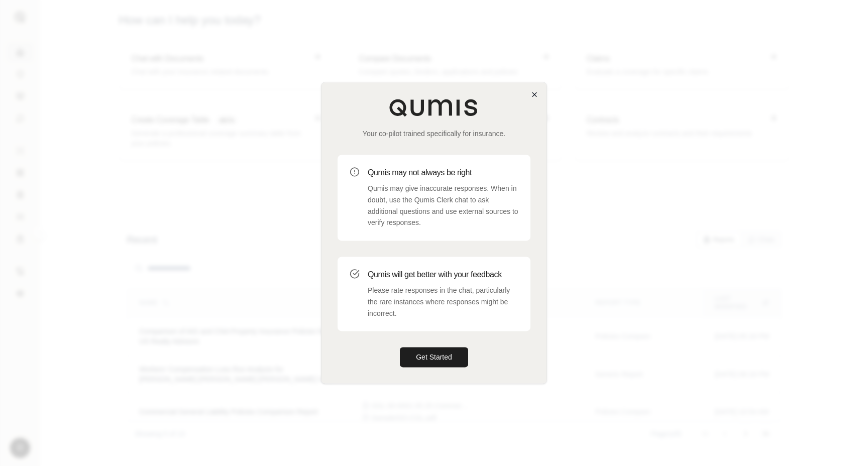  I want to click on p: Qumis may give inaccurate responses. When in doubt, use the Qumis Clerk chat to ask additional qu..., so click(443, 205).